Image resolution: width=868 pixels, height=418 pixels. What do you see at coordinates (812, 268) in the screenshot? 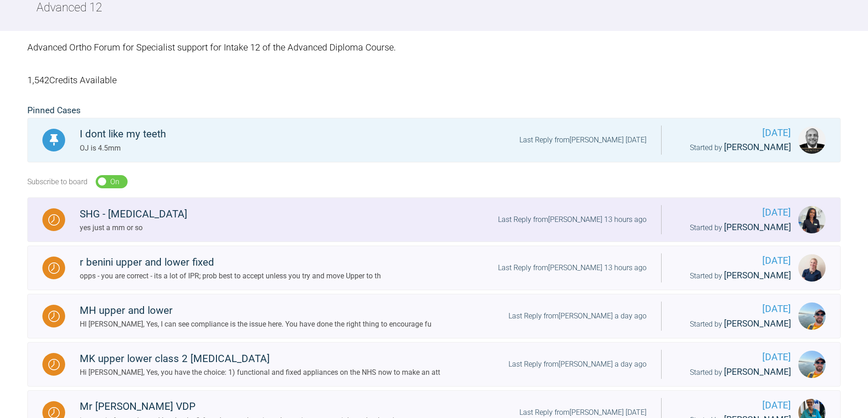
I see `img: Olivia Nixon` at bounding box center [812, 268].